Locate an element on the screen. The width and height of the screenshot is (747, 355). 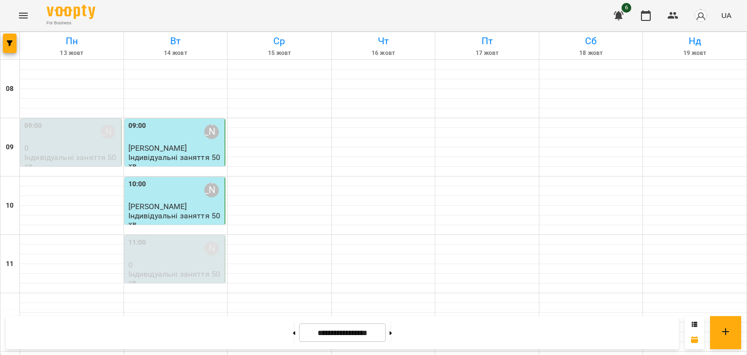
h6: Пт is located at coordinates (487, 41).